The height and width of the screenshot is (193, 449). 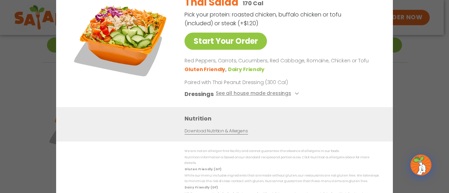 What do you see at coordinates (247, 69) in the screenshot?
I see `li: Dairy Friendly` at bounding box center [247, 69].